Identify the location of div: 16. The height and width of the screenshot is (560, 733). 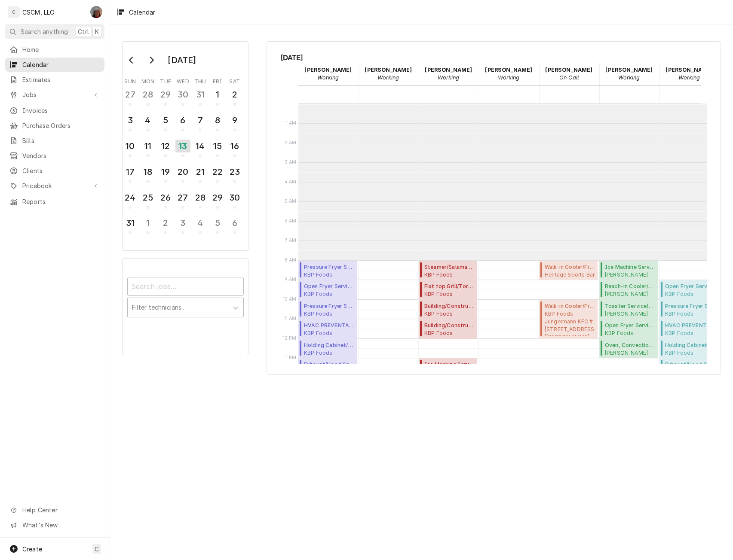
(234, 146).